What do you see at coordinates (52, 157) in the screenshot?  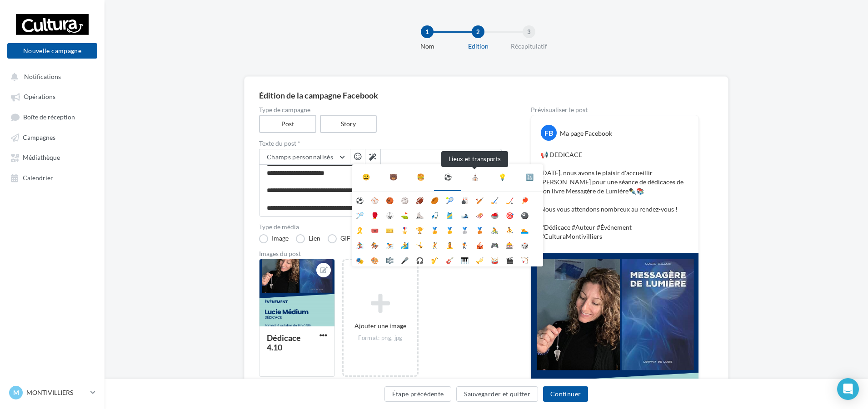 I see `a: Médiathèque` at bounding box center [52, 157].